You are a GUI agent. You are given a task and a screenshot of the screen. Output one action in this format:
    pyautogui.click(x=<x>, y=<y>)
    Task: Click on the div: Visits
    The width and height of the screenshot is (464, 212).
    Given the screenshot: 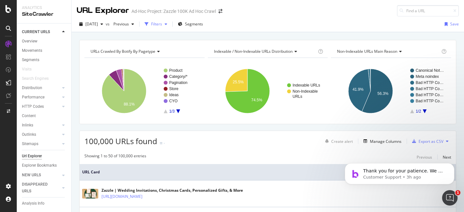 What is the action you would take?
    pyautogui.click(x=27, y=69)
    